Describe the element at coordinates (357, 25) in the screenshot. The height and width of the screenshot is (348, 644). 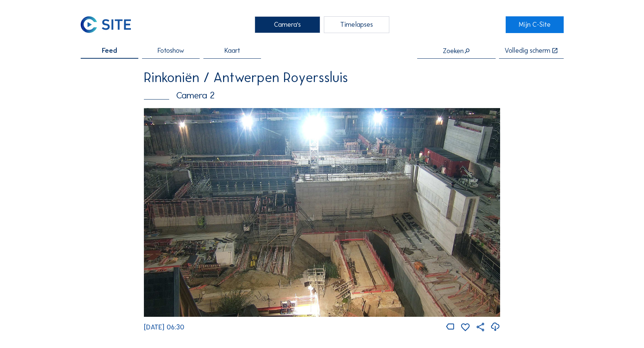
I see `div: Timelapses` at that location.